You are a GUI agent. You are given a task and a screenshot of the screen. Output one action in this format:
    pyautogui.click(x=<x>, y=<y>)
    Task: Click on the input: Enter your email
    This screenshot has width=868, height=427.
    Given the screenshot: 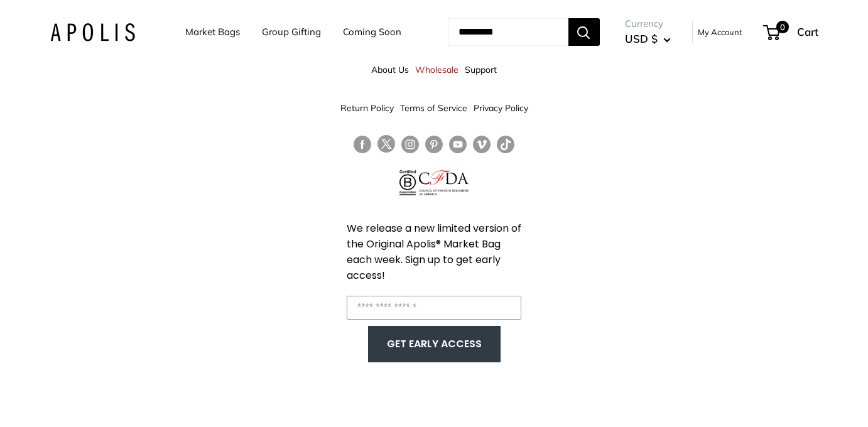 What is the action you would take?
    pyautogui.click(x=434, y=308)
    